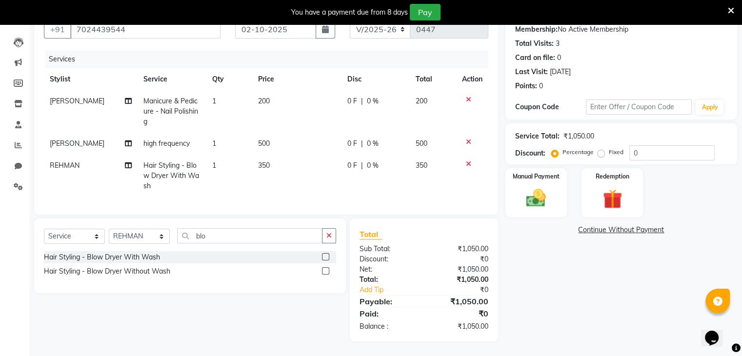  I want to click on span: Manicure & Pedicure - Nail Polishing, so click(171, 111).